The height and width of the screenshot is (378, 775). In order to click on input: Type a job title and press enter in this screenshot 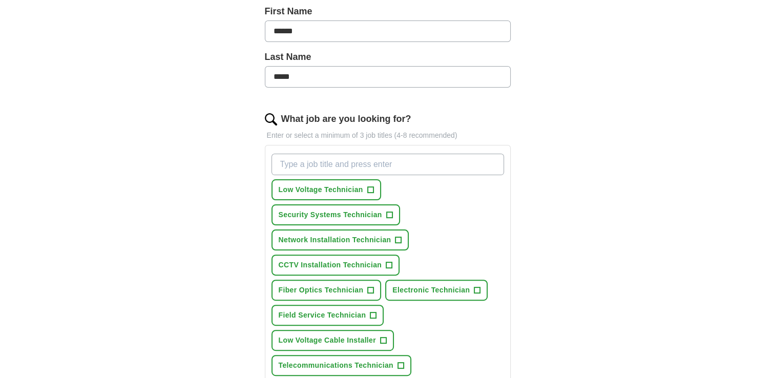, I will do `click(388, 164)`.